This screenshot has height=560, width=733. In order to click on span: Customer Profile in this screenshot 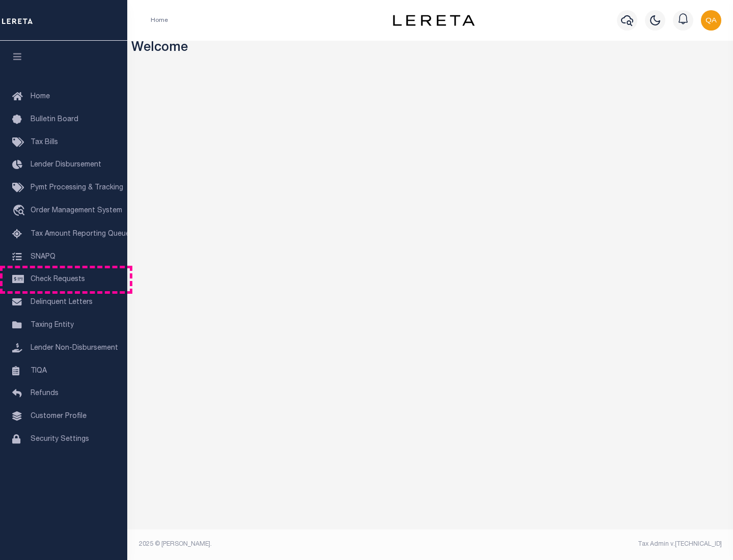, I will do `click(59, 416)`.